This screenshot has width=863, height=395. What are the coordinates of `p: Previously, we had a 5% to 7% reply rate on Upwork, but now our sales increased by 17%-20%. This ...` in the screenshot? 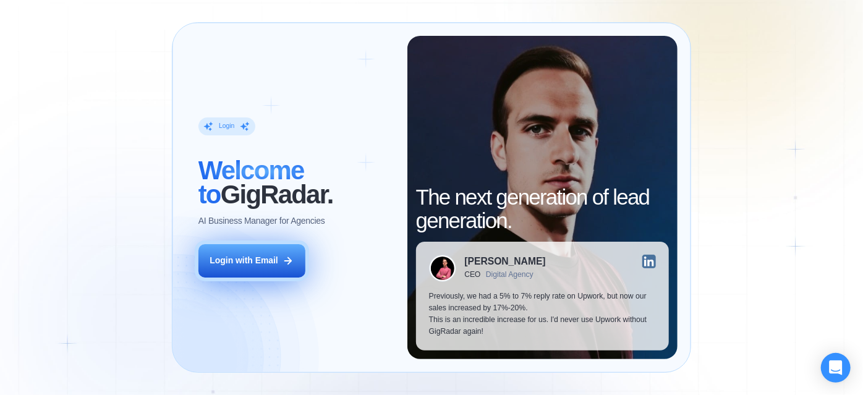 It's located at (543, 314).